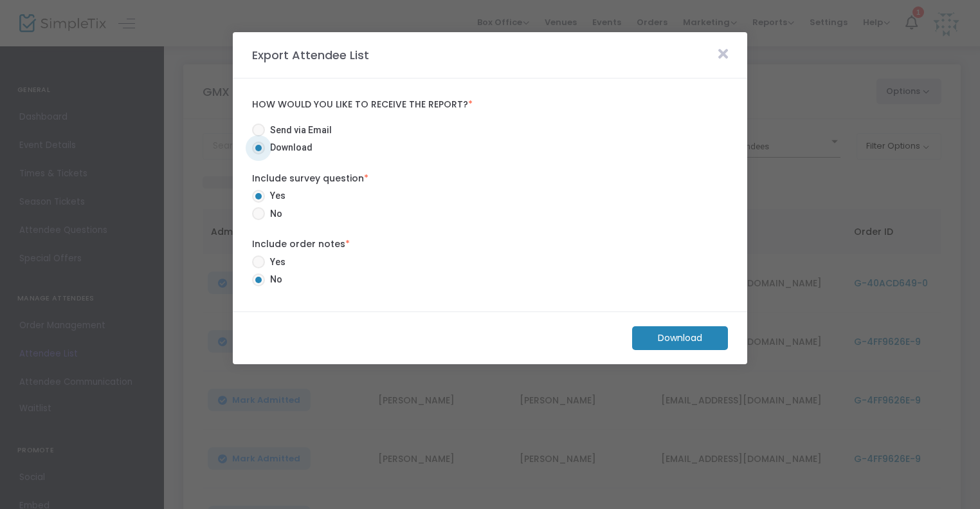 The image size is (980, 509). Describe the element at coordinates (490, 244) in the screenshot. I see `label: Include order notes` at that location.